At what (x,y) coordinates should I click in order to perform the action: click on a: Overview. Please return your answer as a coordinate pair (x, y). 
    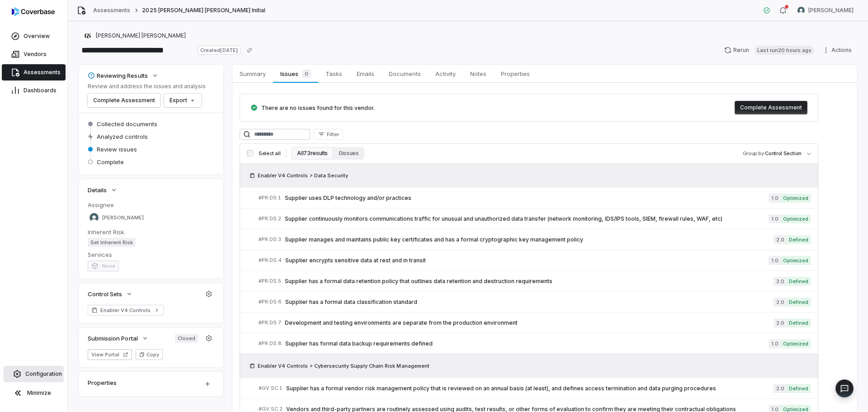
    Looking at the image, I should click on (33, 36).